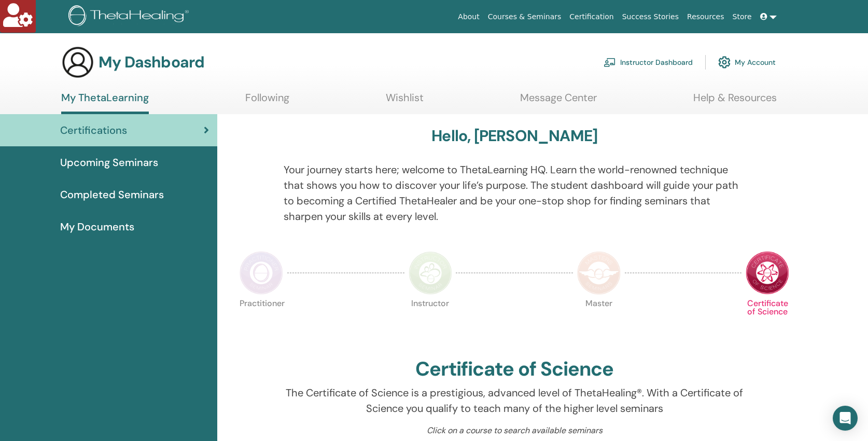  Describe the element at coordinates (514, 369) in the screenshot. I see `h2: Certificate of Science` at that location.